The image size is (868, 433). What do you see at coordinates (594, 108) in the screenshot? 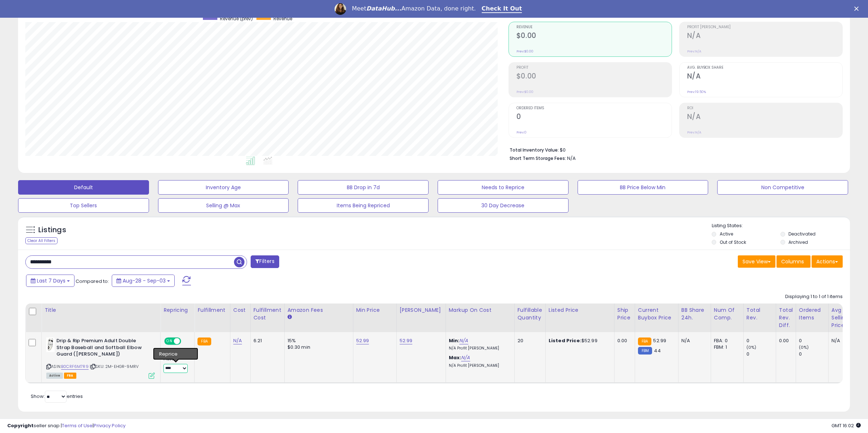
I see `span: Ordered Items` at bounding box center [594, 108].